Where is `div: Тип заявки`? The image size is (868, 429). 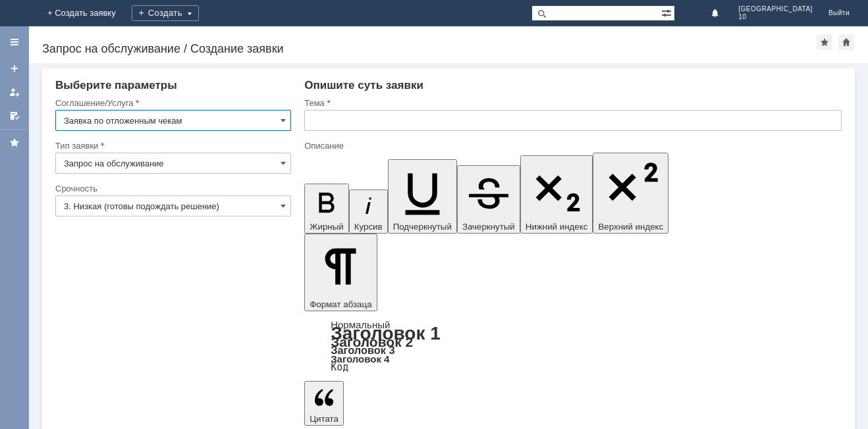
div: Тип заявки is located at coordinates (172, 145).